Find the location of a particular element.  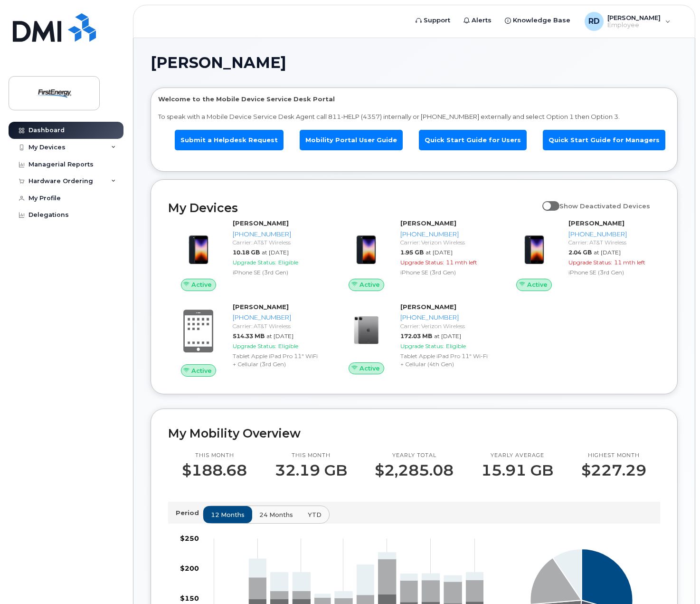

img: image20231002-3703462-7tm9rn.jpeg is located at coordinates (366, 330).